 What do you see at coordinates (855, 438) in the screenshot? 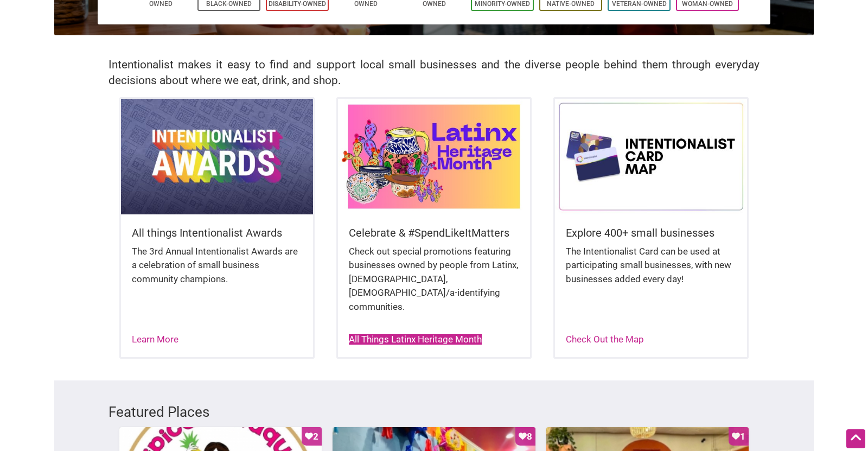
I see `div: Scroll Back to Top` at bounding box center [855, 438].